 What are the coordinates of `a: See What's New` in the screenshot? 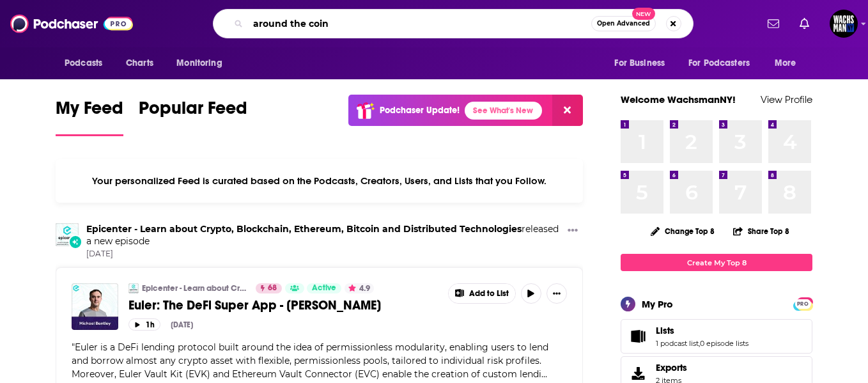 It's located at (503, 111).